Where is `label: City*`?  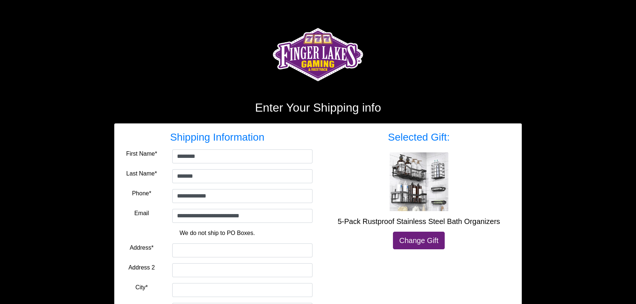 label: City* is located at coordinates (142, 288).